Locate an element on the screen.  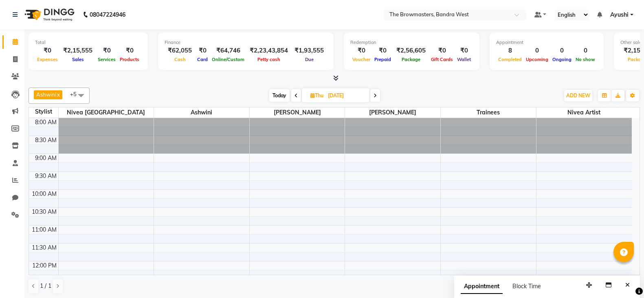
div: Total is located at coordinates (88, 43).